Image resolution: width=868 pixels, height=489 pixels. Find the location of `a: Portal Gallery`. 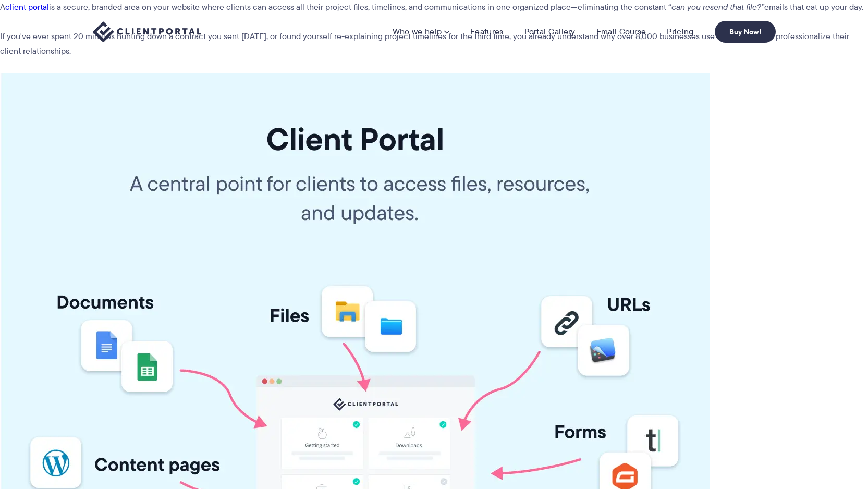

a: Portal Gallery is located at coordinates (550, 32).